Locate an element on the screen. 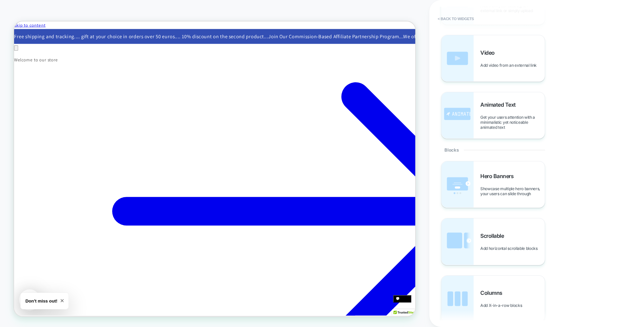 This screenshot has height=327, width=644. span: Video is located at coordinates (489, 53).